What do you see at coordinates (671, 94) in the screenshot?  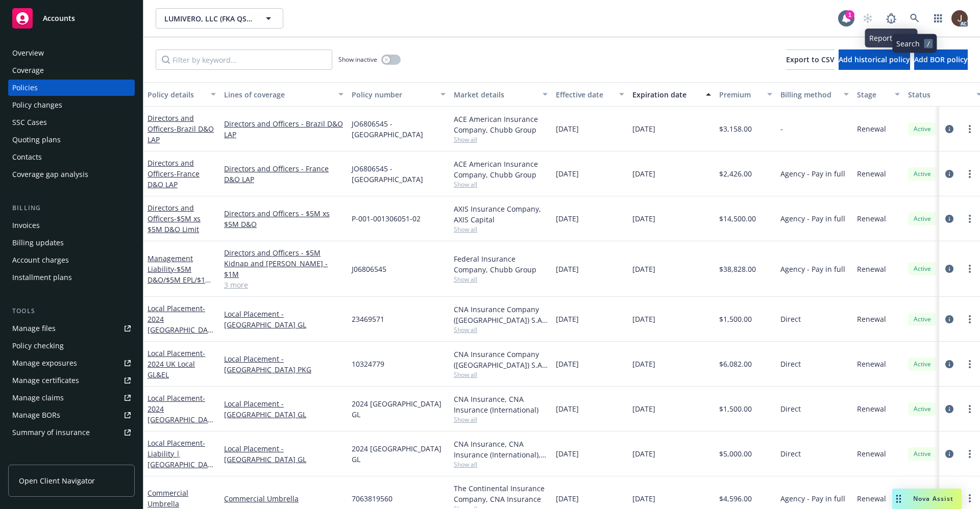 I see `button: Expiration date` at bounding box center [671, 94].